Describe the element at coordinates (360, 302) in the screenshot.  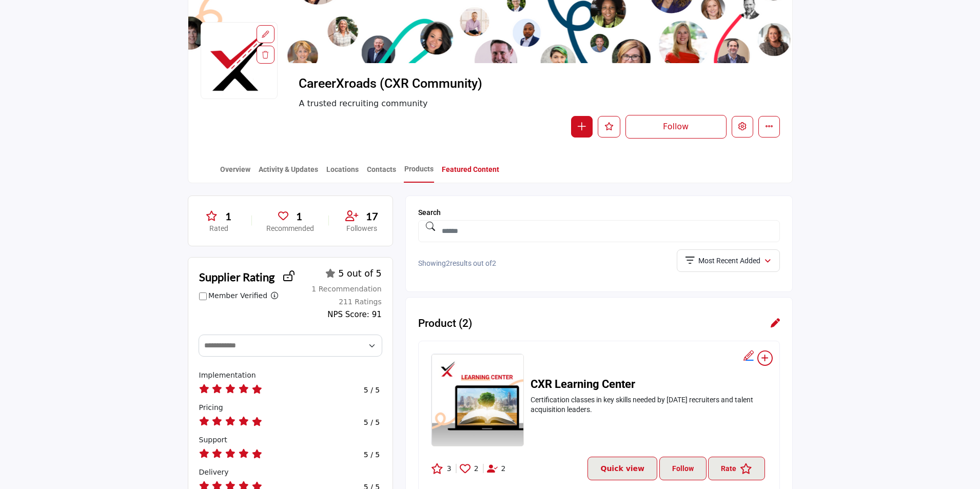
I see `span: 211 Ratings` at that location.